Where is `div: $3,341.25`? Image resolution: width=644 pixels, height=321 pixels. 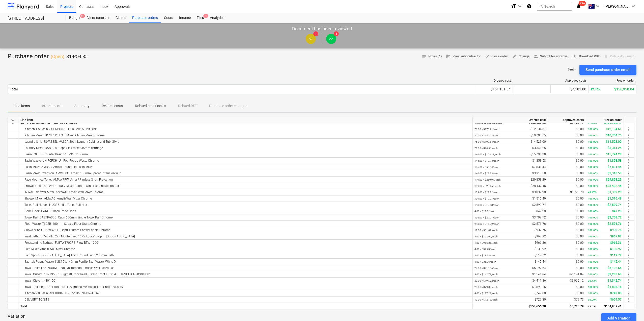 div: $3,341.25 is located at coordinates (510, 148).